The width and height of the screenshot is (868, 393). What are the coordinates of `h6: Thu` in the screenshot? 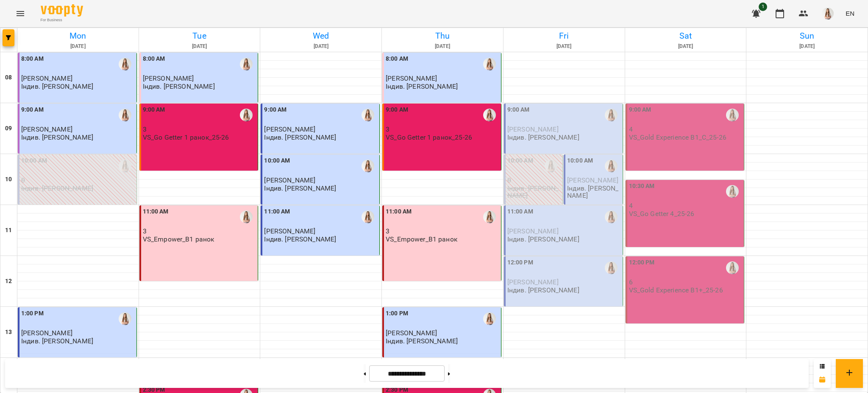 It's located at (442, 36).